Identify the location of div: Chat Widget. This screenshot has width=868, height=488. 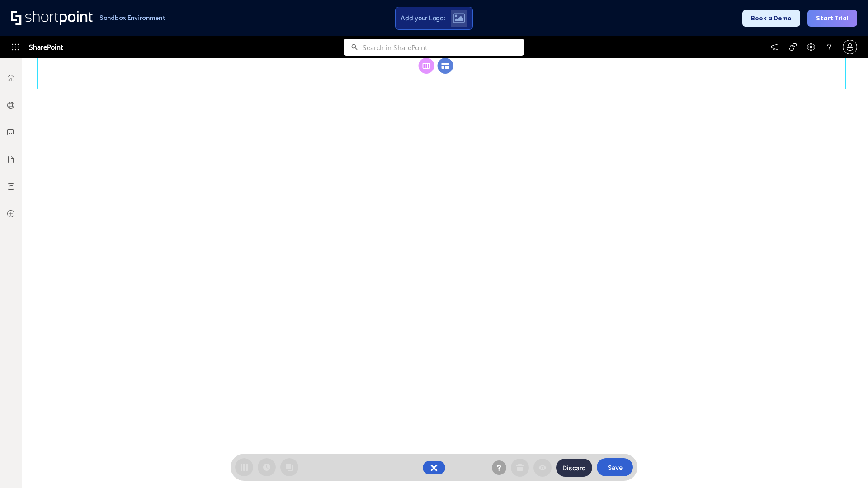
(845, 466).